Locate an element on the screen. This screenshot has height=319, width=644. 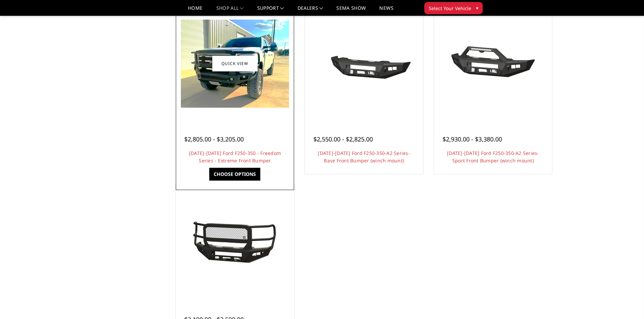
a: Quick view is located at coordinates (235, 63).